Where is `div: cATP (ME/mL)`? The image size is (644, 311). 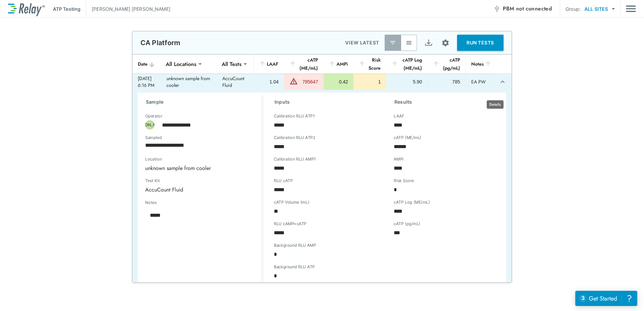
div: cATP (ME/mL) is located at coordinates (303, 64).